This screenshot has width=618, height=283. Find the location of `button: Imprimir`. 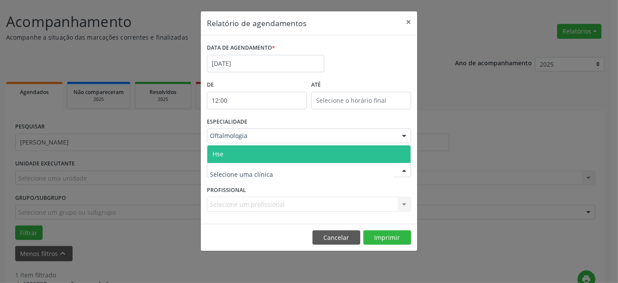

button: Imprimir is located at coordinates (387, 237).